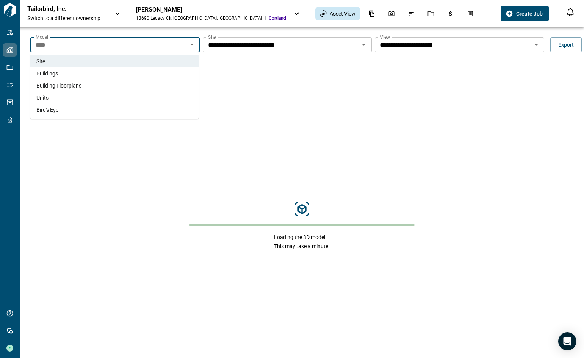 The height and width of the screenshot is (358, 584). What do you see at coordinates (338, 14) in the screenshot?
I see `div: Asset View` at bounding box center [338, 14].